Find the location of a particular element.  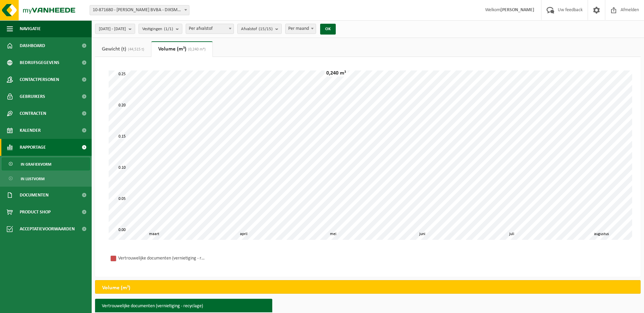

span: 10-871680 - VANDEZANDE BVBA - DIKSMUIDE is located at coordinates (140, 10).